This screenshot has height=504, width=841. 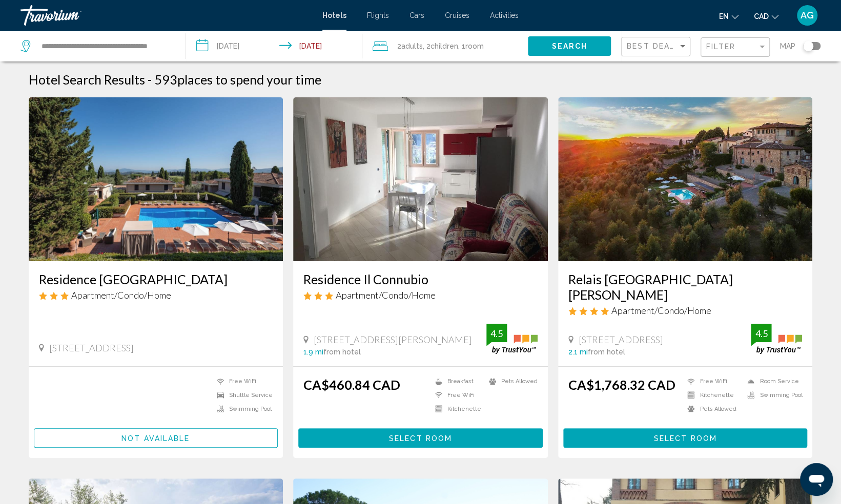 What do you see at coordinates (445, 46) in the screenshot?
I see `span: Children` at bounding box center [445, 46].